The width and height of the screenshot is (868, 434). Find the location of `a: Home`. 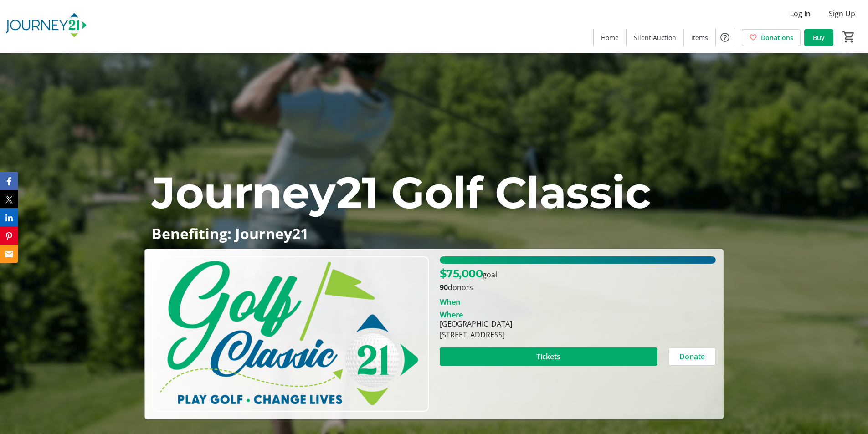

a: Home is located at coordinates (610, 38).